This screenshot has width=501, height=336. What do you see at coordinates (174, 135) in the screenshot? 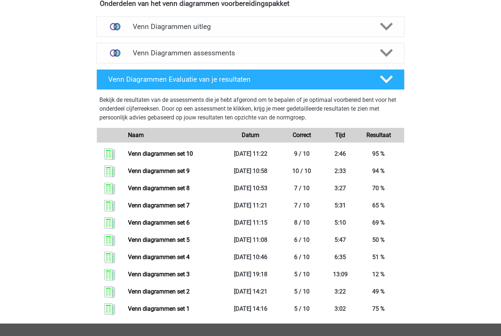
I see `div: Naam` at bounding box center [174, 135].